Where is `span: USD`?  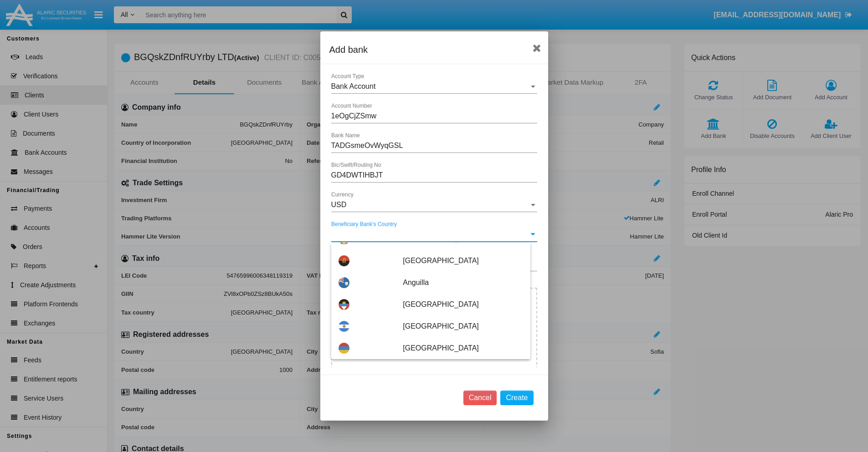 span: USD is located at coordinates (339, 205).